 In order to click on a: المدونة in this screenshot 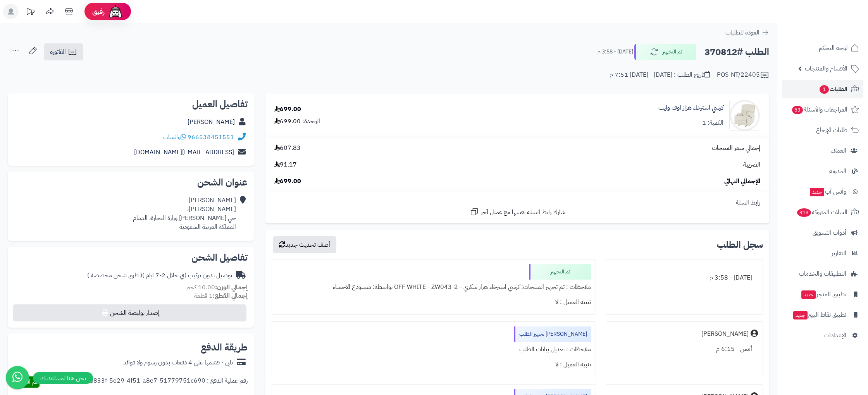, I will do `click(822, 171)`.